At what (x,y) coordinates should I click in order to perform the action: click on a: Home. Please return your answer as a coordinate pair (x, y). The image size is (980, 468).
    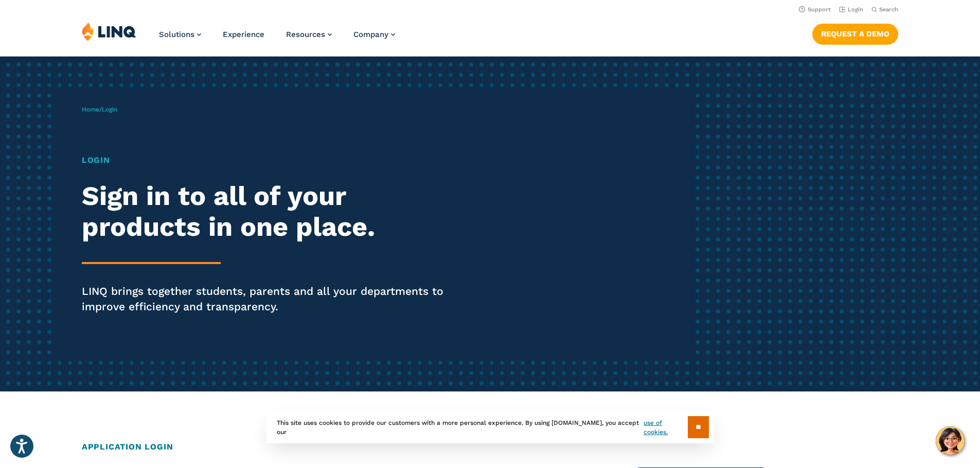
    Looking at the image, I should click on (90, 110).